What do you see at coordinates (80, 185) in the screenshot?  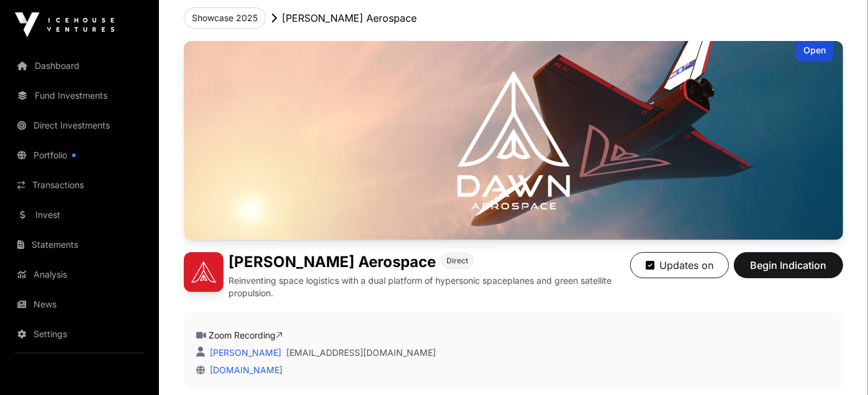 I see `a: Transactions` at bounding box center [80, 185].